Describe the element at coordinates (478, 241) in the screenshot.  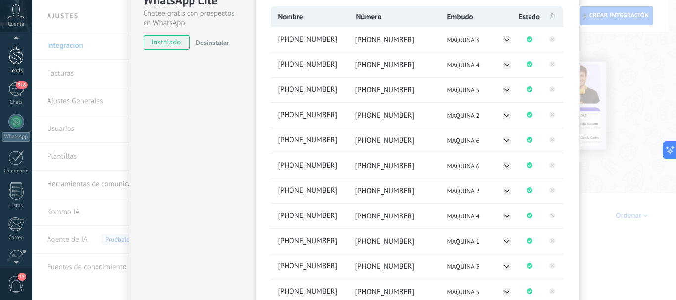
I see `button: MAQUINA 1` at that location.